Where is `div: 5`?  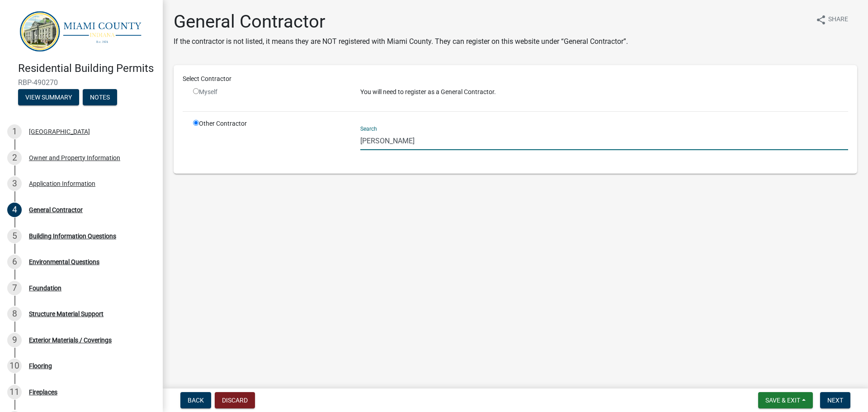 div: 5 is located at coordinates (15, 236).